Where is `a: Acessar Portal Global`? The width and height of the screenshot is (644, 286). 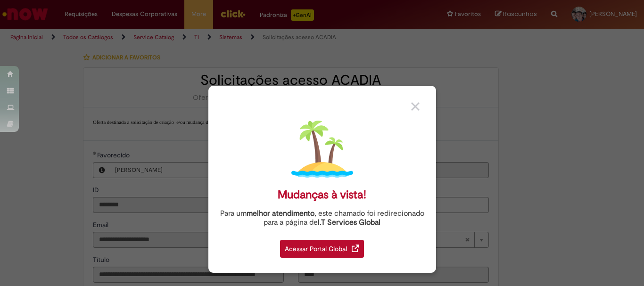 a: Acessar Portal Global is located at coordinates (322, 246).